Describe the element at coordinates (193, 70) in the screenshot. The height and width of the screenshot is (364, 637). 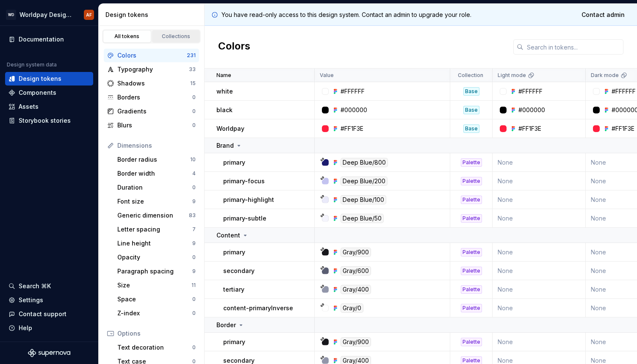
I see `div: 33` at that location.